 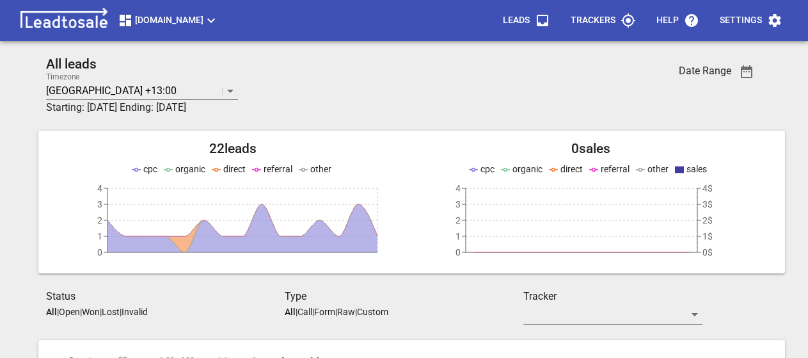 What do you see at coordinates (516, 20) in the screenshot?
I see `p: Leads` at bounding box center [516, 20].